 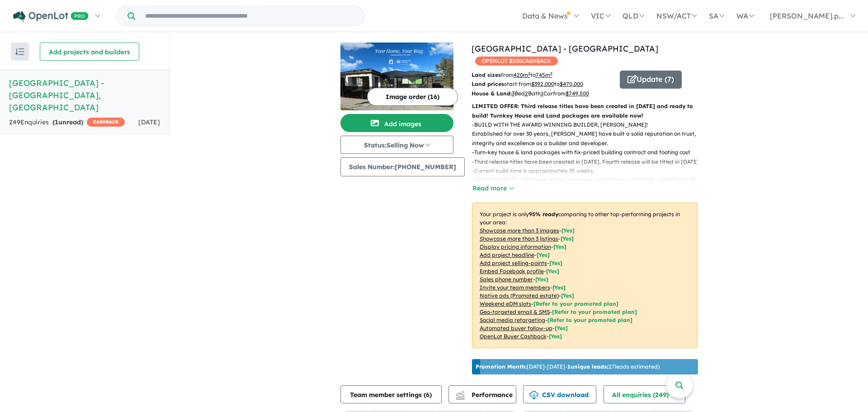 I want to click on u: 1, so click(x=542, y=93).